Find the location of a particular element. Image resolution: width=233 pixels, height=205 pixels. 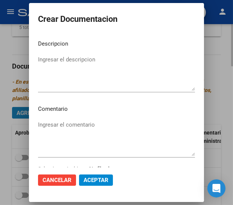

div: Open Intercom Messenger is located at coordinates (217, 189).